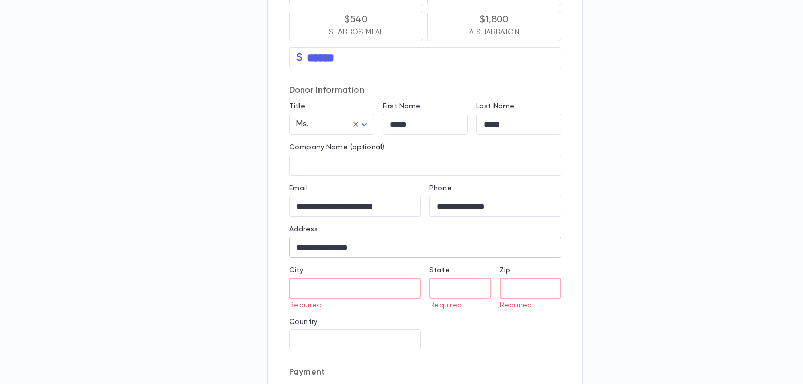  Describe the element at coordinates (299, 188) in the screenshot. I see `label: Email` at that location.